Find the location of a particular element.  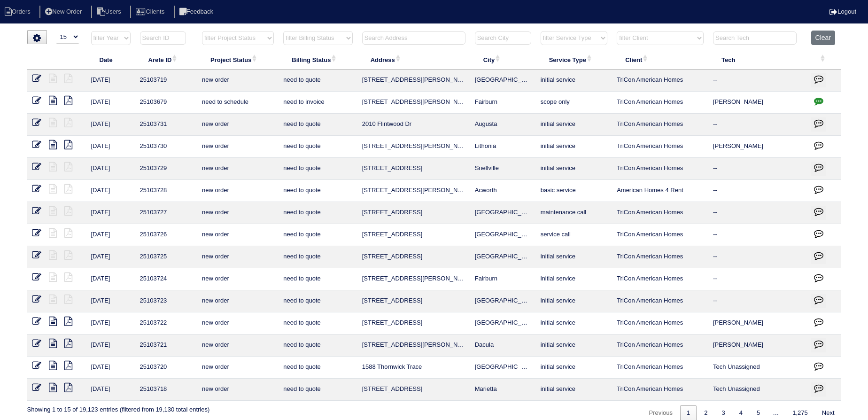

th: Billing Status: activate to sort column ascending is located at coordinates (317, 60).